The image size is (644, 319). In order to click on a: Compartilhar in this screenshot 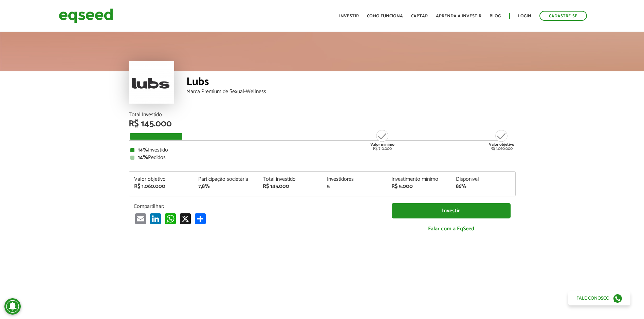, I will do `click(200, 218)`.